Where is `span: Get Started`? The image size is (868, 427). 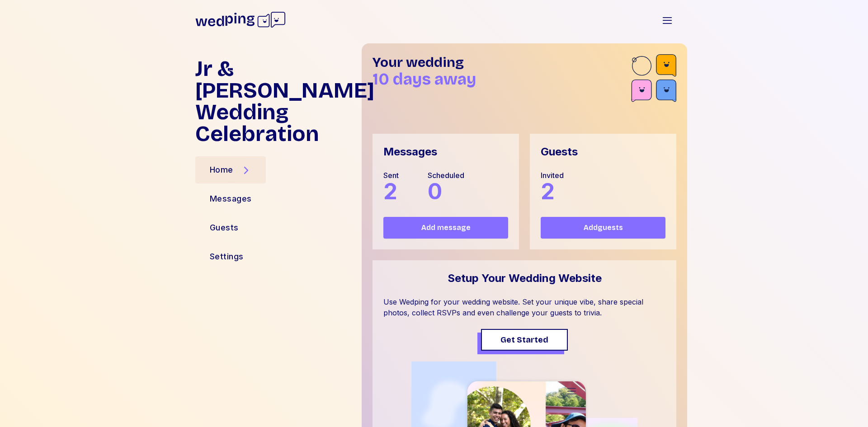 span: Get Started is located at coordinates (525, 340).